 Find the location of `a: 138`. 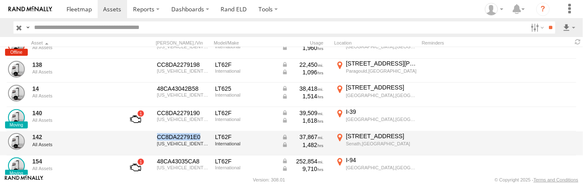

a: 138 is located at coordinates (73, 65).